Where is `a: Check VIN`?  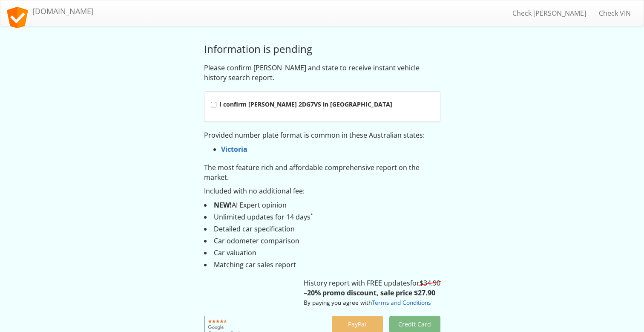 a: Check VIN is located at coordinates (614, 13).